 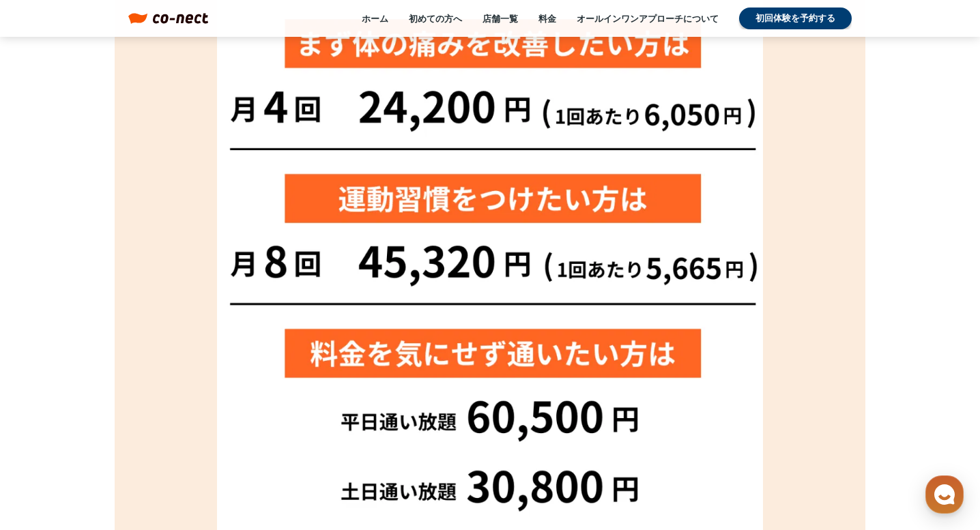 What do you see at coordinates (47, 443) in the screenshot?
I see `span: ホーム` at bounding box center [47, 443].